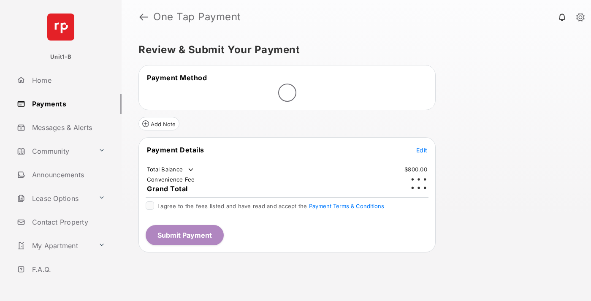 Image resolution: width=591 pixels, height=301 pixels. Describe the element at coordinates (61, 27) in the screenshot. I see `img: svg+xml;base64,PHN2ZyB4bWxucz0iaHR0cDovL3d3dy53My5vcmcvMjAwMC9zdmciIHdpZHRoPSI2NCIgaGVpZ2h0PSI2NC...` at that location.